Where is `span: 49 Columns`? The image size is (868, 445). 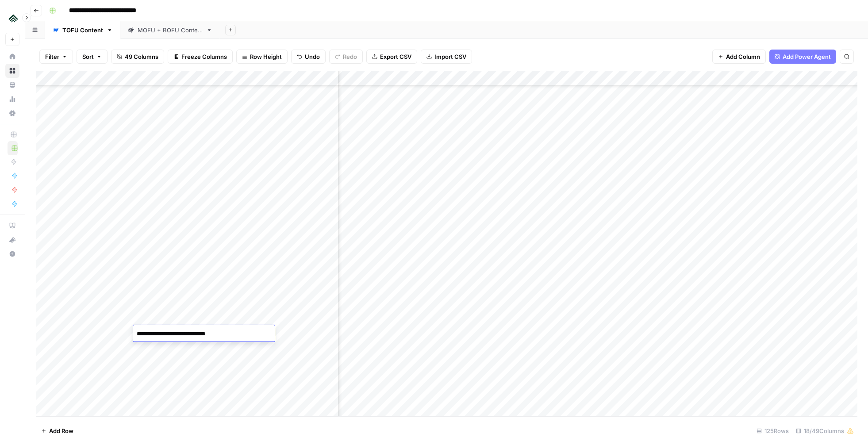 span: 49 Columns is located at coordinates (141, 56).